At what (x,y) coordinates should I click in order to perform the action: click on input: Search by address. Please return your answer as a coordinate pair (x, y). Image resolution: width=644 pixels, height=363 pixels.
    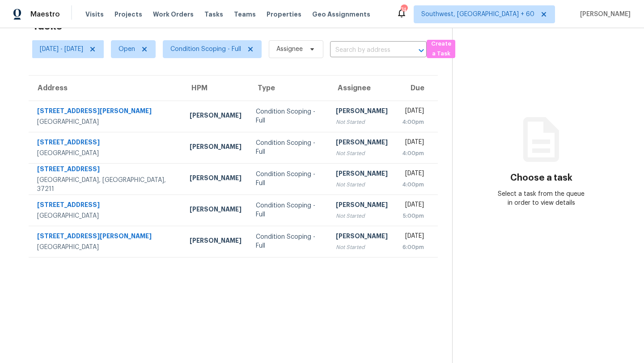
    Looking at the image, I should click on (366, 50).